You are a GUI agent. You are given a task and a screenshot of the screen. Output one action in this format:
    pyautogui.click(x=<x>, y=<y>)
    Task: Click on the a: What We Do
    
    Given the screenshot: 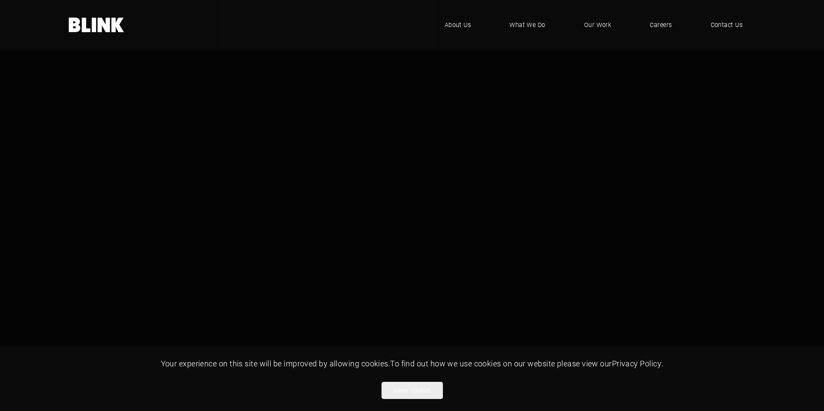 What is the action you would take?
    pyautogui.click(x=527, y=25)
    